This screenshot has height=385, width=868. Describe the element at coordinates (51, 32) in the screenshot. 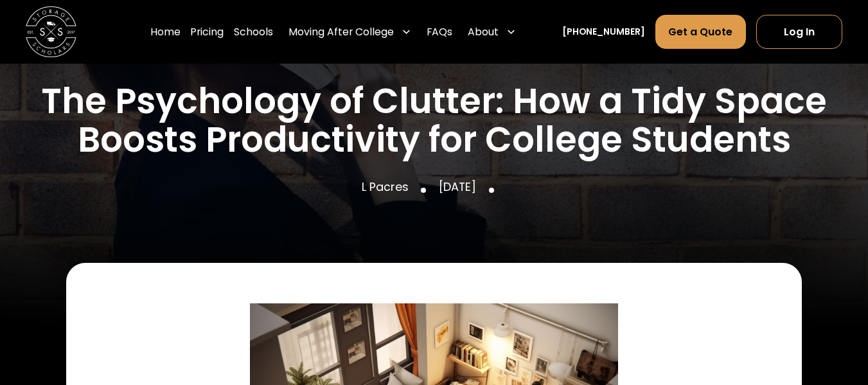

I see `a: home` at that location.